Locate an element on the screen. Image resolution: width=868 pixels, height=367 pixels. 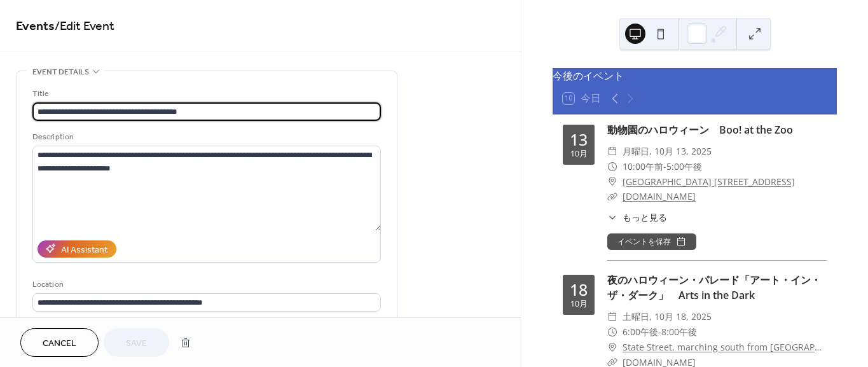
div: Title is located at coordinates (205, 94).